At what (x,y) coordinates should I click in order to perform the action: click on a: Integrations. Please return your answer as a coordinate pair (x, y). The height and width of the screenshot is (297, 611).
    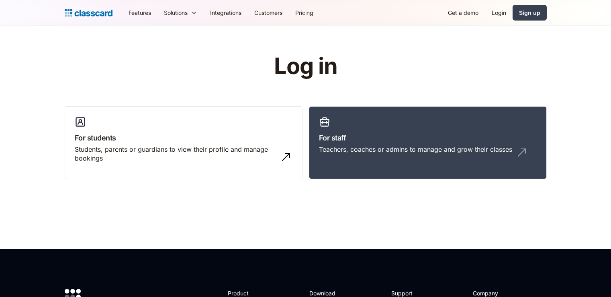
    Looking at the image, I should click on (226, 12).